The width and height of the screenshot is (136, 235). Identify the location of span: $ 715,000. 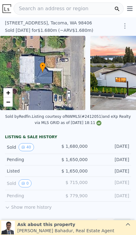
(76, 182).